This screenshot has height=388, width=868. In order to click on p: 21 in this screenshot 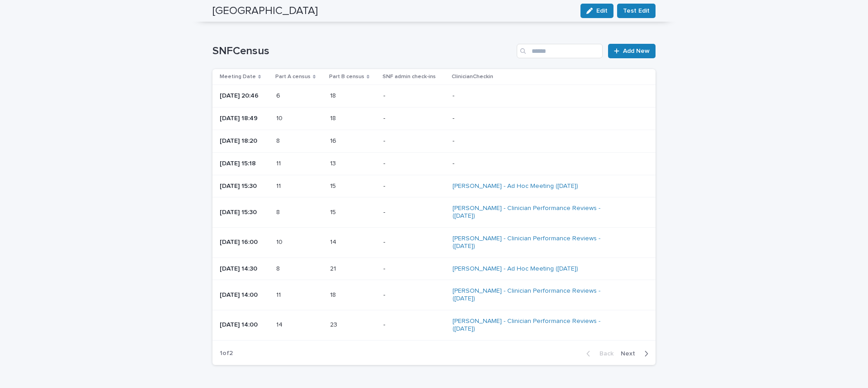, I will do `click(334, 268)`.